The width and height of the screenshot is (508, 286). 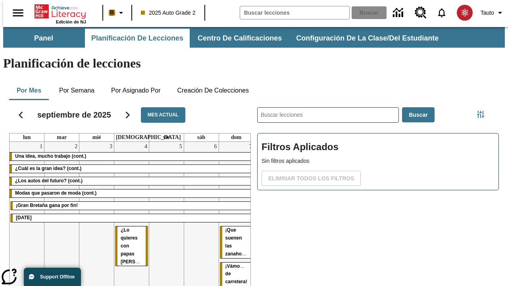 I want to click on button: Boost El color de la clase es anaranjado claro. Cambiar el color de la clase., so click(x=117, y=13).